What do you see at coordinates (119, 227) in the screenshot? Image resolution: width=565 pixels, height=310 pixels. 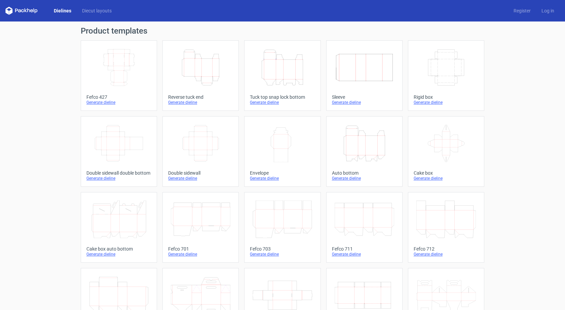 I see `a: Cake box auto bottomGenerate dieline` at bounding box center [119, 227].